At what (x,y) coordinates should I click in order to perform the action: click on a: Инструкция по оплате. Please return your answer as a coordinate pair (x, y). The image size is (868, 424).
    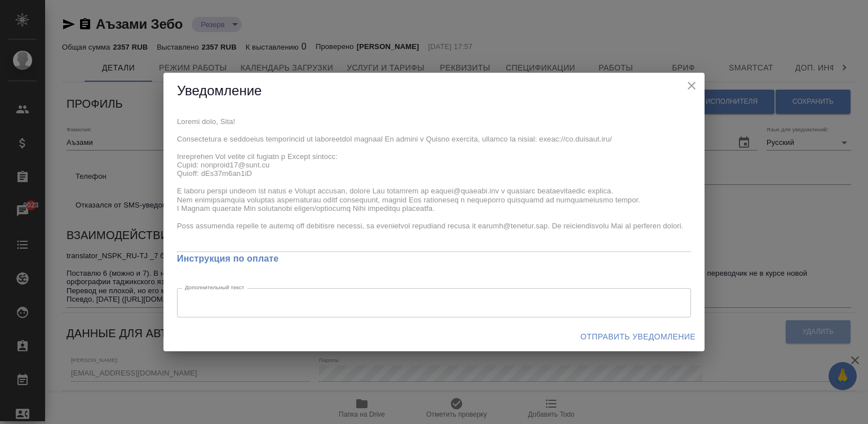
    Looking at the image, I should click on (228, 258).